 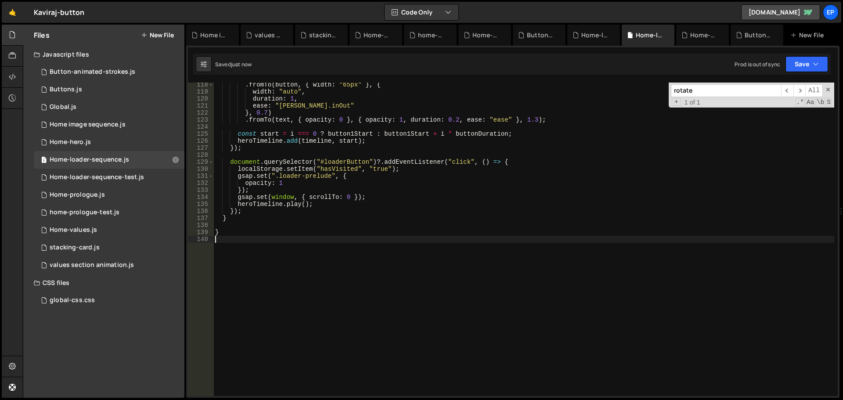 What do you see at coordinates (72, 300) in the screenshot?
I see `div: global-css.css` at bounding box center [72, 300].